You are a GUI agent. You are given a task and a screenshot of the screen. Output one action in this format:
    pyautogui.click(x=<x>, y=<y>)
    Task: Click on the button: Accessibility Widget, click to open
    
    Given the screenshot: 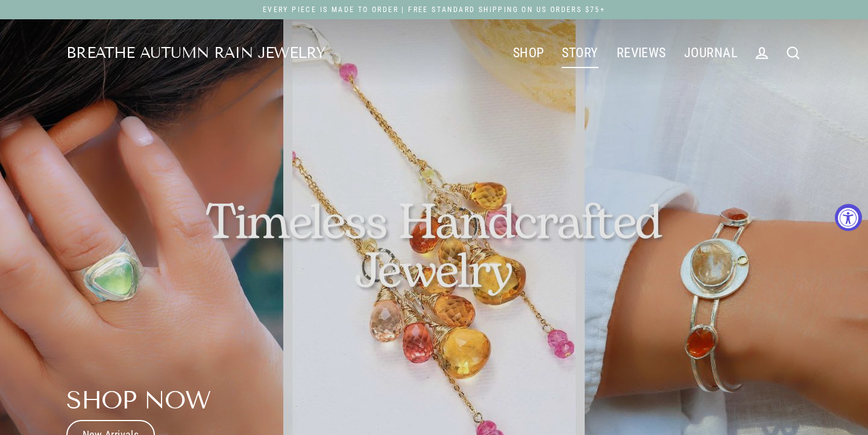 What is the action you would take?
    pyautogui.click(x=848, y=218)
    